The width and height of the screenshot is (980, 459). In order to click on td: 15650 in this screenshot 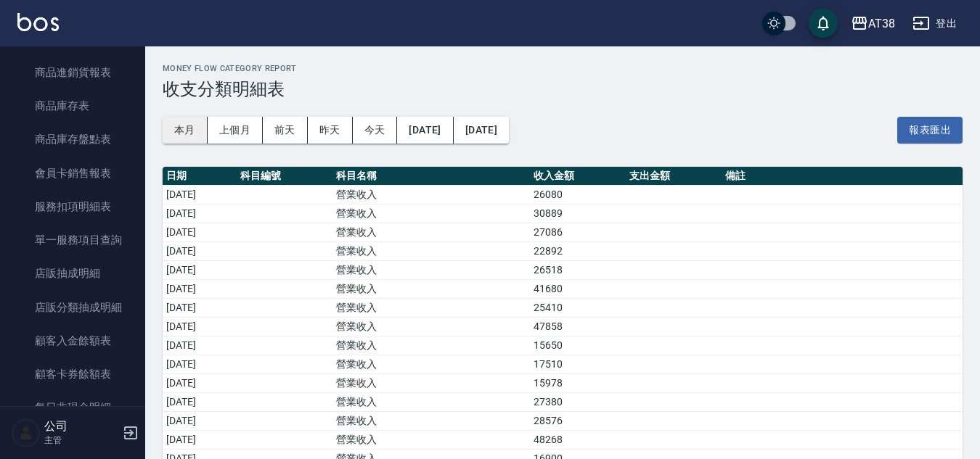, I will do `click(578, 345)`.